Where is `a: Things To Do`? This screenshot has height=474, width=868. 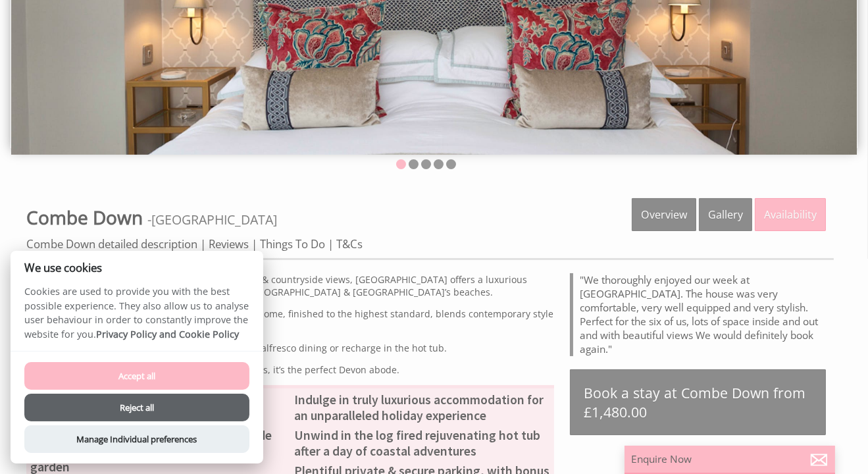
a: Things To Do is located at coordinates (292, 244).